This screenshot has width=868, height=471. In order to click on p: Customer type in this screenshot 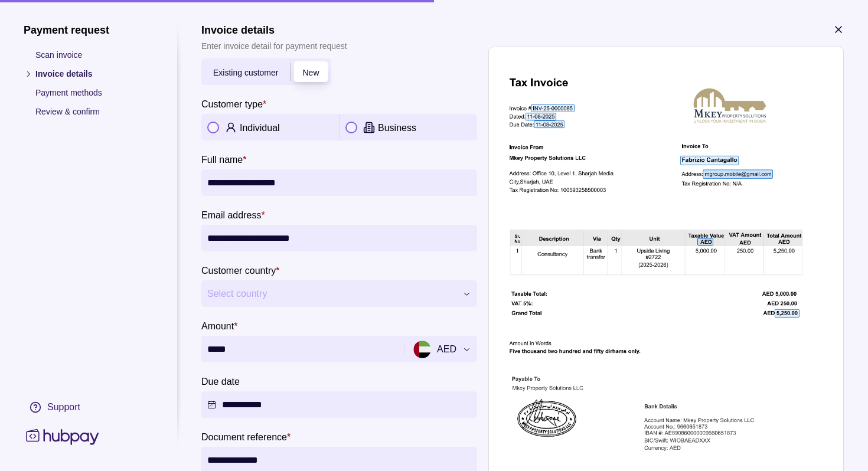, I will do `click(232, 104)`.